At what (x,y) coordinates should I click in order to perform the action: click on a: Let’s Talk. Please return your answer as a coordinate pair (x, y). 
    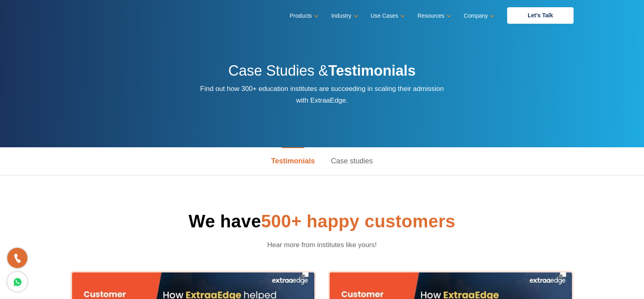
    Looking at the image, I should click on (541, 16).